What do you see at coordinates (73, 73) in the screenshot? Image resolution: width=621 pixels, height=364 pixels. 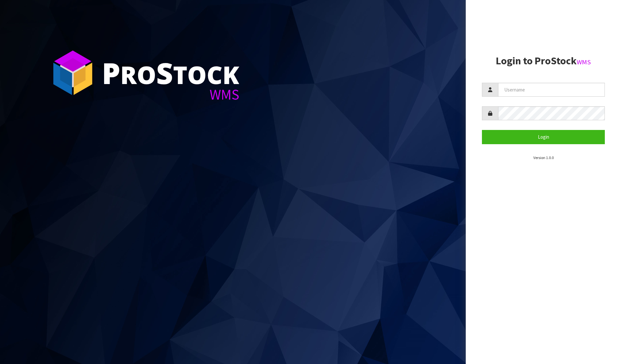 I see `img: ProStock Cube` at bounding box center [73, 73].